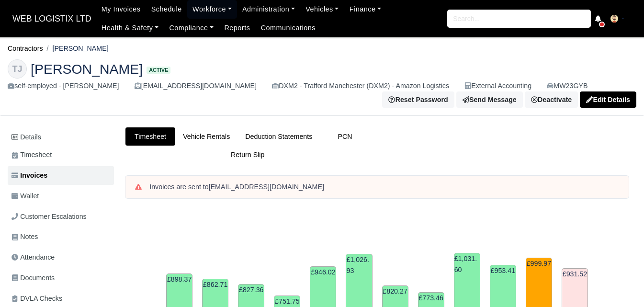  Describe the element at coordinates (61, 258) in the screenshot. I see `a: Attendance` at that location.